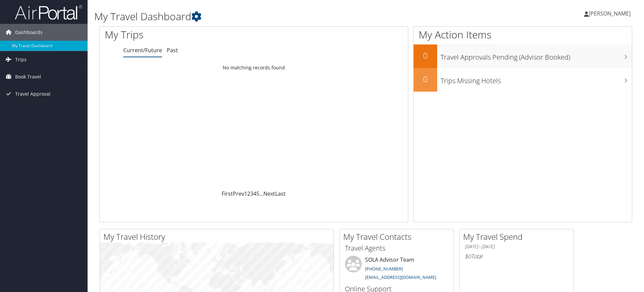 The height and width of the screenshot is (292, 644). Describe the element at coordinates (33, 94) in the screenshot. I see `span: Travel Approval` at that location.